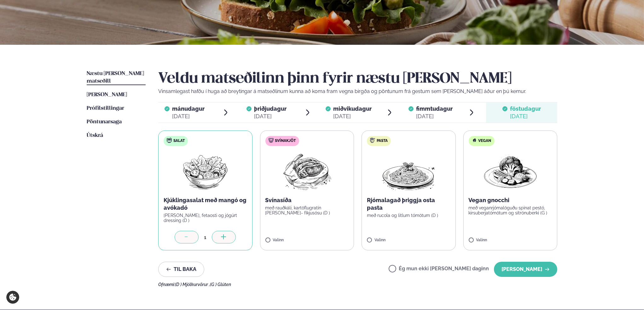 The width and height of the screenshot is (644, 310). Describe the element at coordinates (409, 215) in the screenshot. I see `p: með rucola og litlum tómötum (D )` at that location.